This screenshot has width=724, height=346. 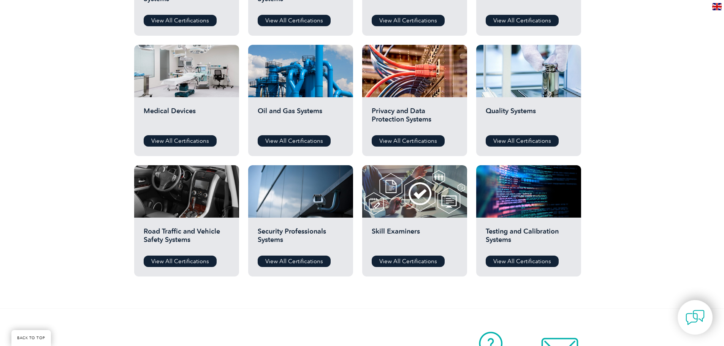 I want to click on h2: Testing and Calibration Systems, so click(x=528, y=239).